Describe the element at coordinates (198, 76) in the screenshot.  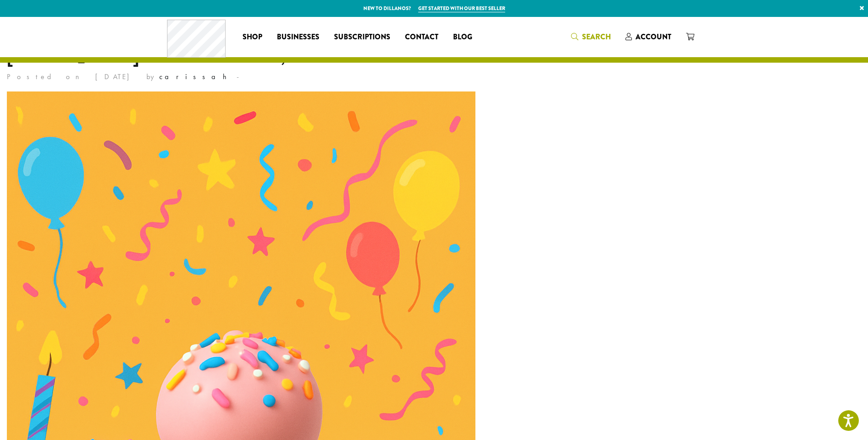
I see `a: carissah` at that location.